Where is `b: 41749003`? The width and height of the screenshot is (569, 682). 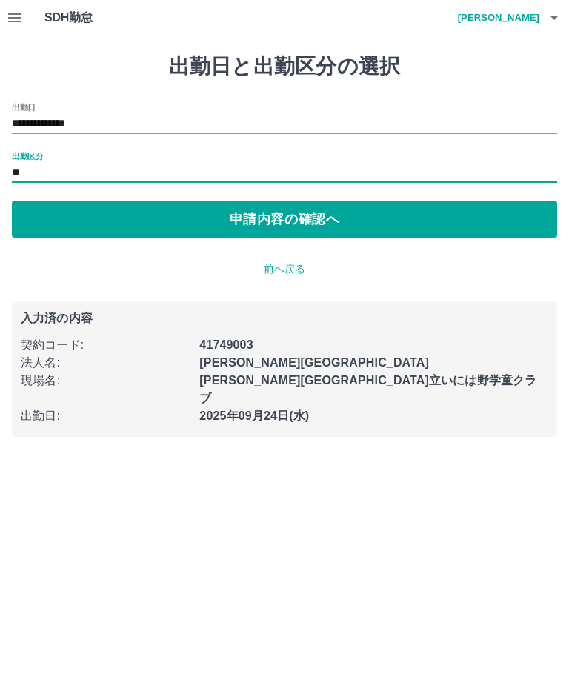
b: 41749003 is located at coordinates (226, 344).